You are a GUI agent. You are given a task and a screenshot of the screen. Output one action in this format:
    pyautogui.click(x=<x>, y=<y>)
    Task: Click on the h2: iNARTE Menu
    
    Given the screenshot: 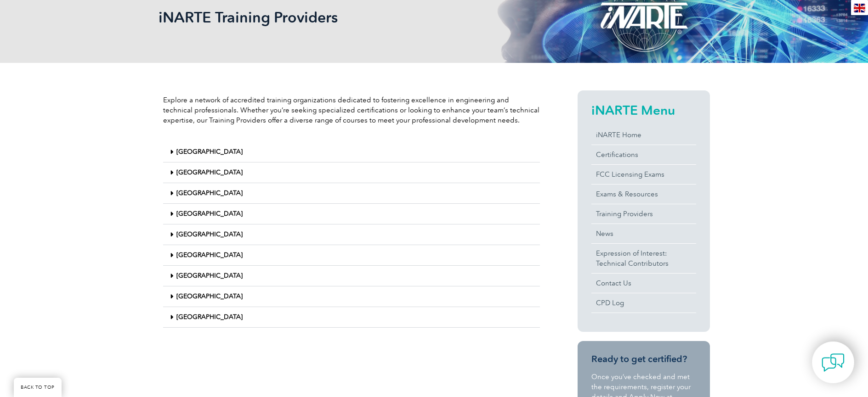 What is the action you would take?
    pyautogui.click(x=644, y=110)
    